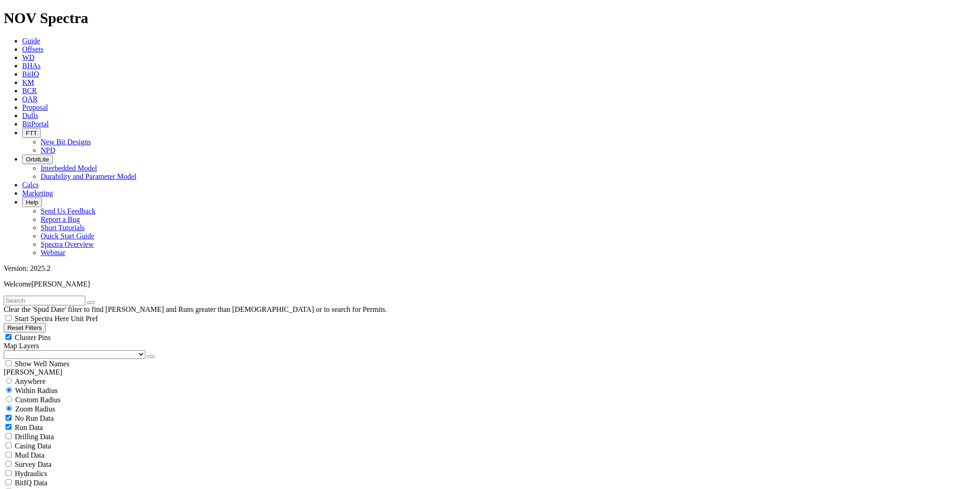 The image size is (980, 489). Describe the element at coordinates (33, 446) in the screenshot. I see `span: Casing Data` at that location.